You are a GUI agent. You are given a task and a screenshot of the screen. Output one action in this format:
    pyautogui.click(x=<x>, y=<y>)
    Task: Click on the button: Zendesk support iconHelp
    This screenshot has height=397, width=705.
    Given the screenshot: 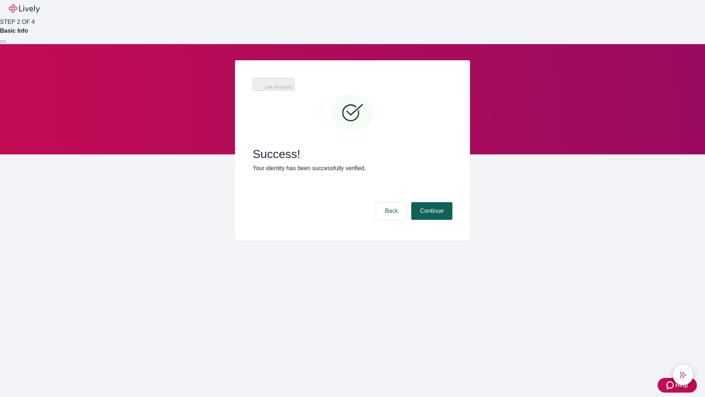 What is the action you would take?
    pyautogui.click(x=677, y=385)
    